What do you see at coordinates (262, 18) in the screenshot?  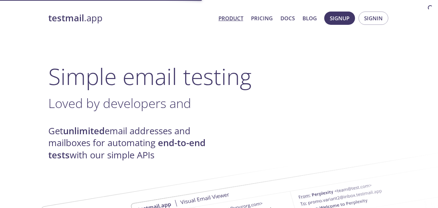 I see `a: Pricing` at bounding box center [262, 18].